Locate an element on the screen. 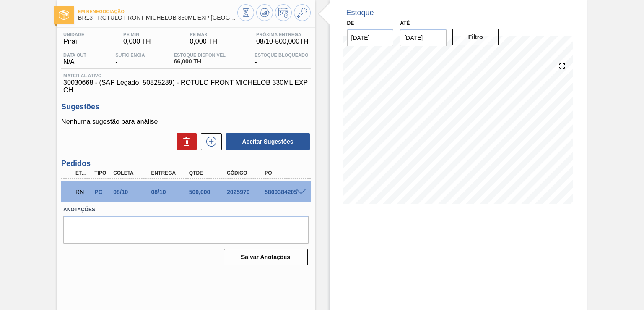  div: Tipo is located at coordinates (102, 173).